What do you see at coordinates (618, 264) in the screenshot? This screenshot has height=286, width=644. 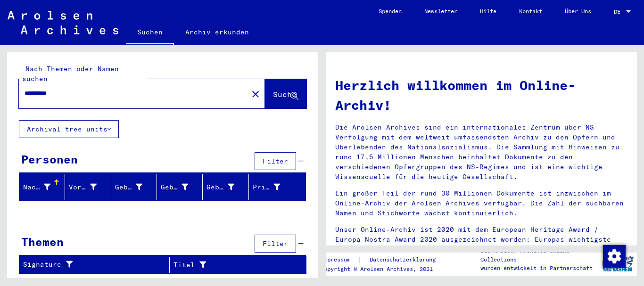 I see `img: yv_logo.png` at bounding box center [618, 264].